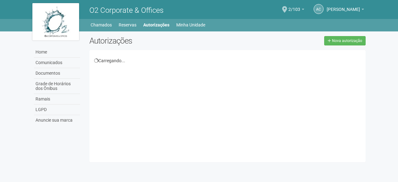 The width and height of the screenshot is (398, 182). Describe the element at coordinates (156, 25) in the screenshot. I see `a: Autorizações` at that location.